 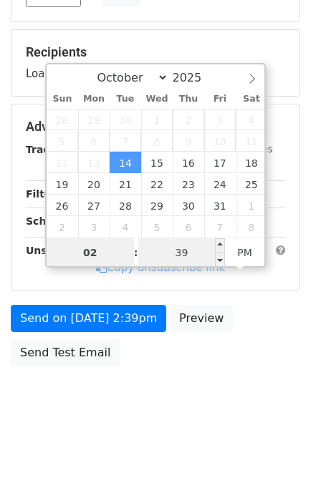 I want to click on span: September 29, 2025, so click(x=94, y=120).